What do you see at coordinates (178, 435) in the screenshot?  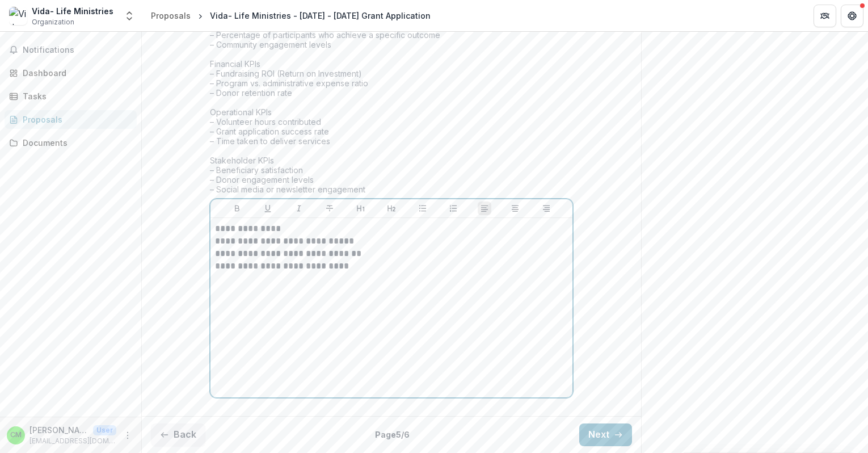 I see `button: Back` at bounding box center [178, 435].